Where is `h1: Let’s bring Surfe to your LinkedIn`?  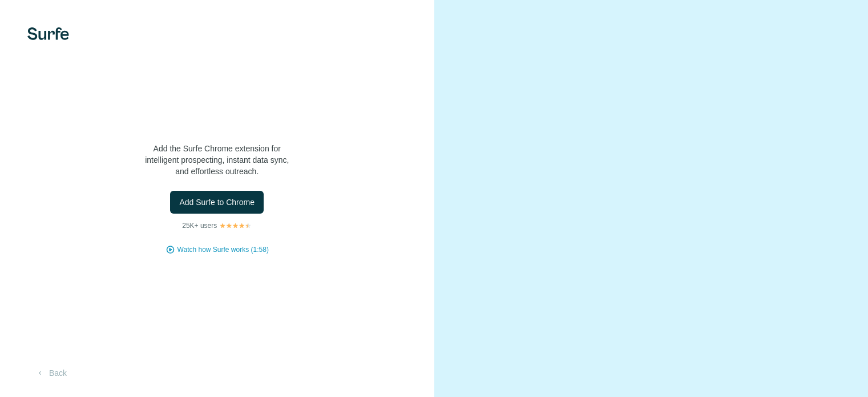
h1: Let’s bring Surfe to your LinkedIn is located at coordinates (217, 111).